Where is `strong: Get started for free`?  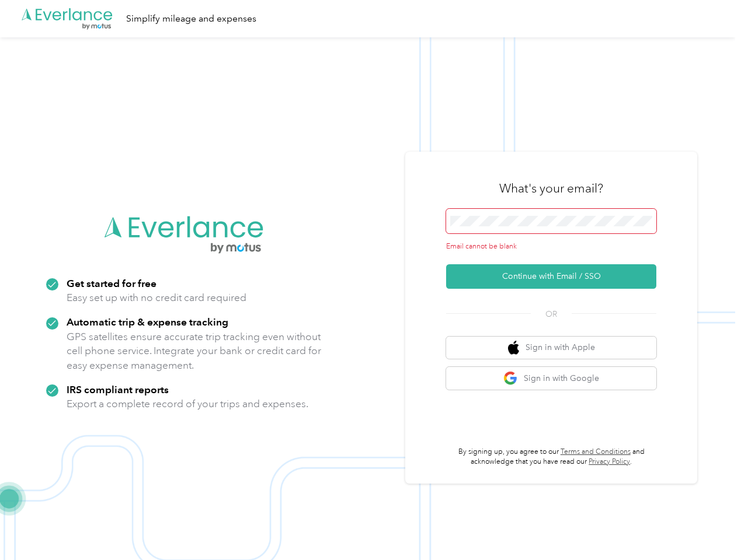
strong: Get started for free is located at coordinates (112, 283).